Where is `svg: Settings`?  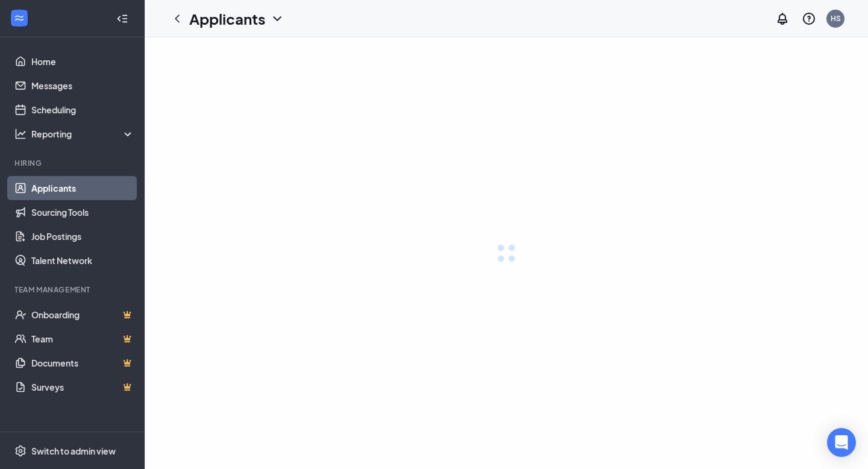 svg: Settings is located at coordinates (21, 451).